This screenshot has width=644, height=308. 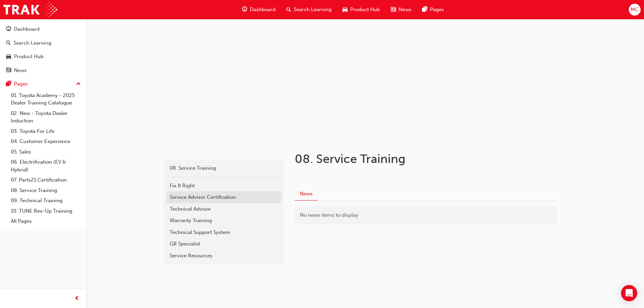 What do you see at coordinates (43, 84) in the screenshot?
I see `button: Pages` at bounding box center [43, 84].